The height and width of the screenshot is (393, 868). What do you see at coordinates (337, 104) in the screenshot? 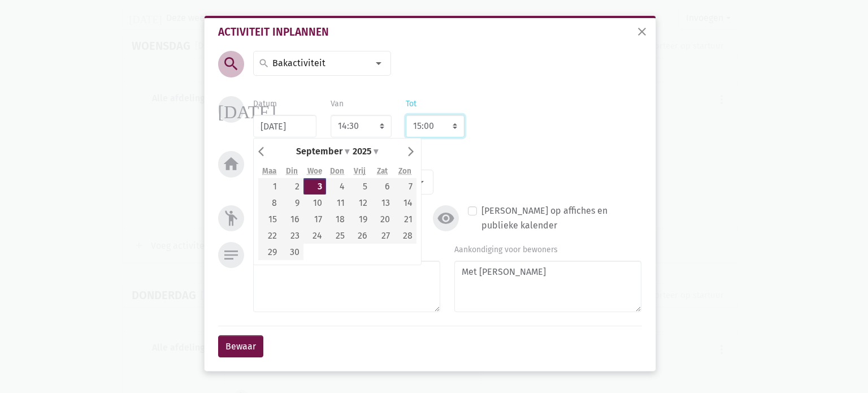
I see `label: Van` at bounding box center [337, 104].